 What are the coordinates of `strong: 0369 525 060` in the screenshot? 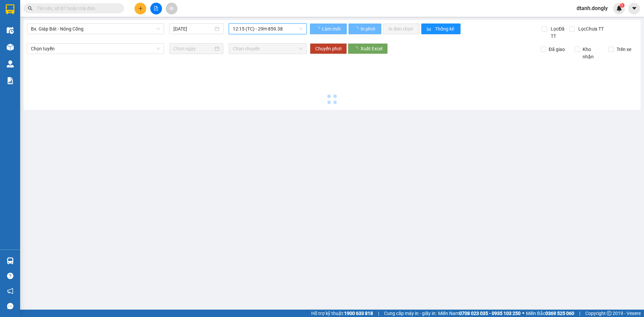 It's located at (560, 313).